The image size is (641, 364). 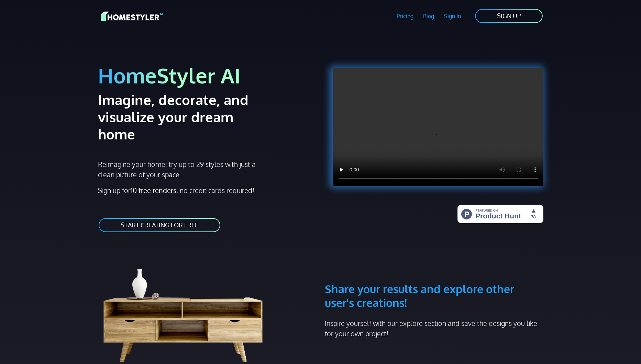 I want to click on a: START CREATING FOR FREE, so click(x=160, y=225).